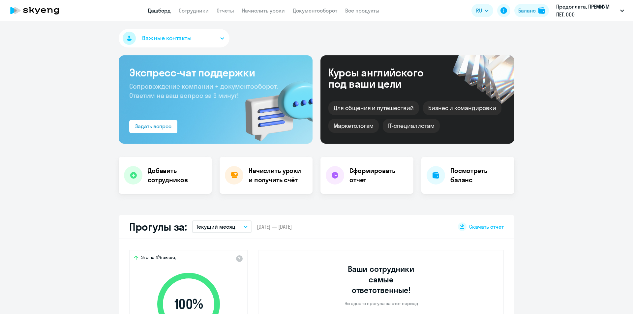 This screenshot has width=633, height=314. Describe the element at coordinates (315, 11) in the screenshot. I see `a: Документооборот` at that location.